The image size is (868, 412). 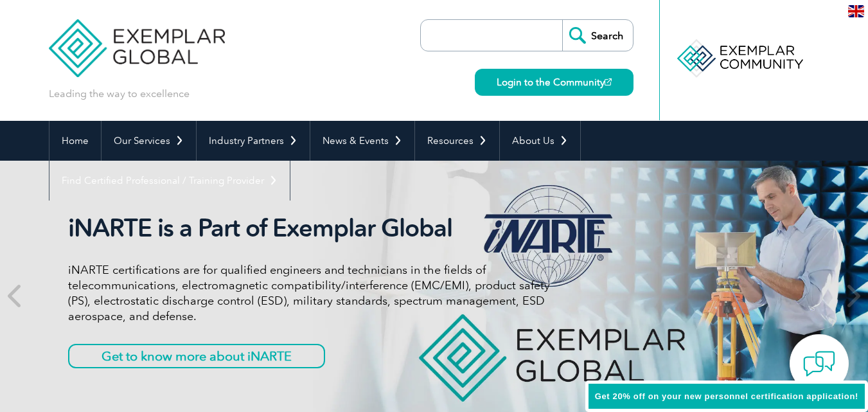 What do you see at coordinates (197, 356) in the screenshot?
I see `a: Get to know more about iNARTE` at bounding box center [197, 356].